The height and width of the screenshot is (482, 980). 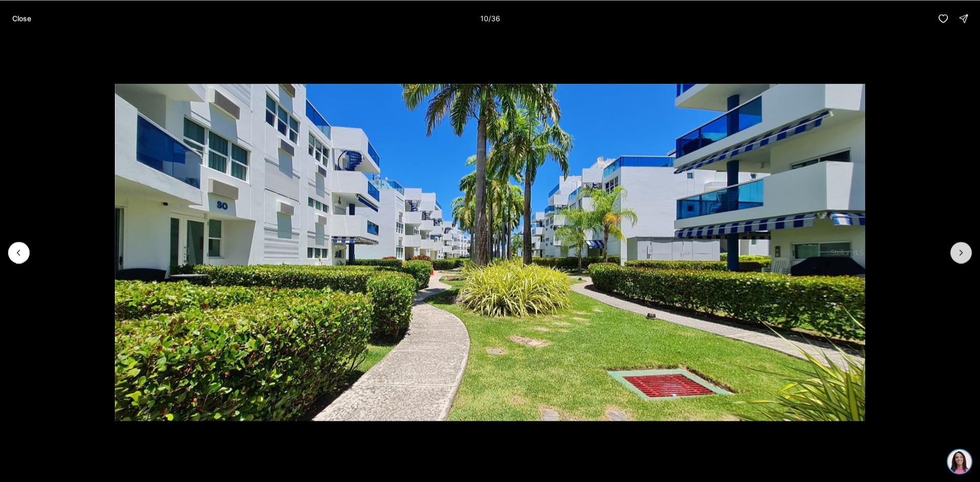 What do you see at coordinates (961, 252) in the screenshot?
I see `button: Next slide` at bounding box center [961, 252].